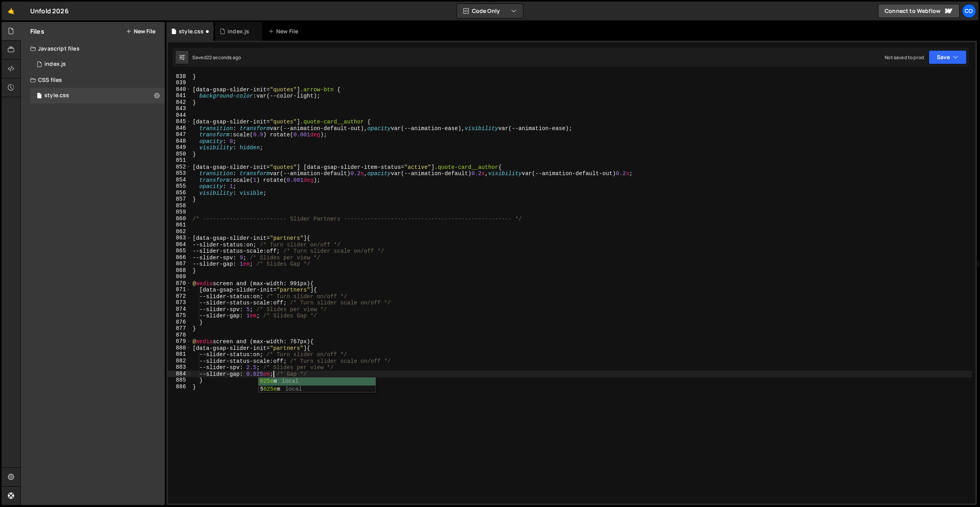  Describe the element at coordinates (180, 167) in the screenshot. I see `div: 852` at that location.